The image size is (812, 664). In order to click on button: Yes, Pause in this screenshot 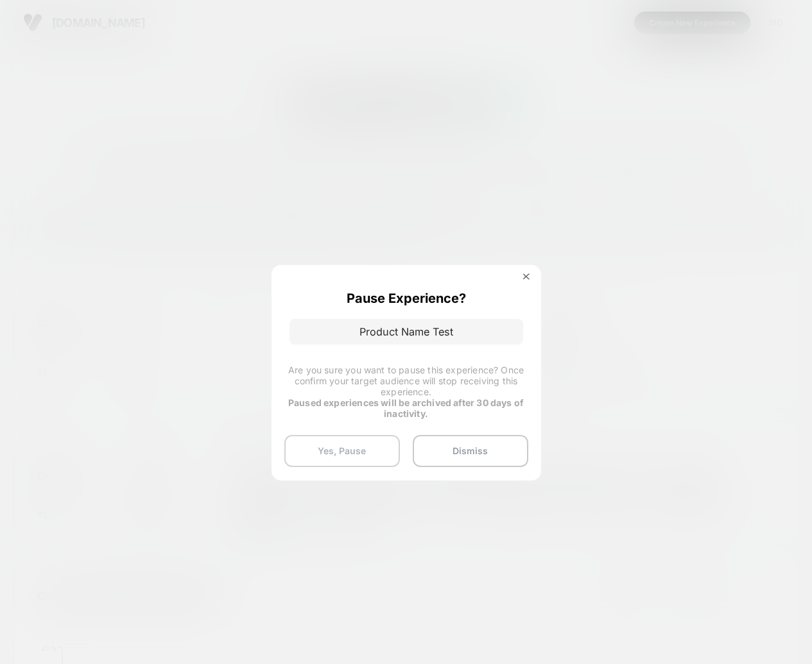, I will do `click(342, 451)`.